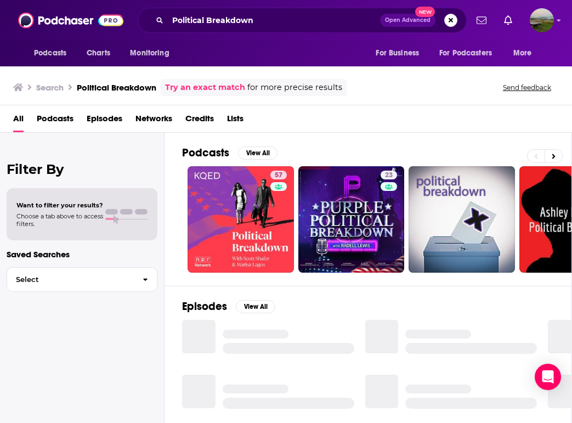  Describe the element at coordinates (466, 53) in the screenshot. I see `span: For Podcasters` at that location.